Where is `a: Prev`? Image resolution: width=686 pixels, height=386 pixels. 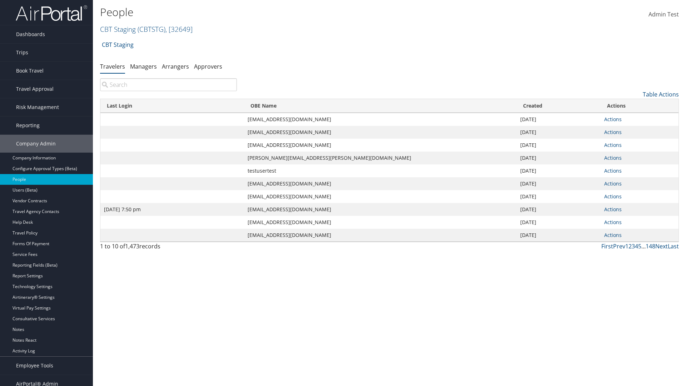 a: Prev is located at coordinates (620, 246).